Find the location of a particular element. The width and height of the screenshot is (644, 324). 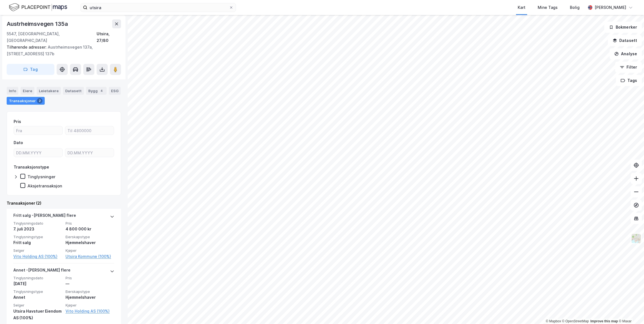

input: Til 4800000 is located at coordinates (89, 131).